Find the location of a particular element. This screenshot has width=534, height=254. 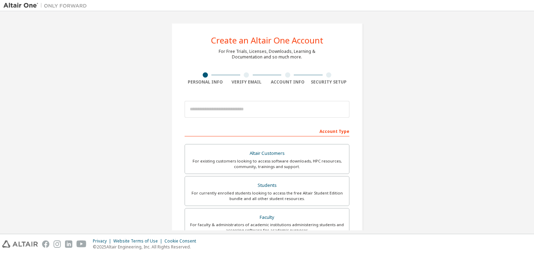

div: Cookie Consent is located at coordinates (182, 241).